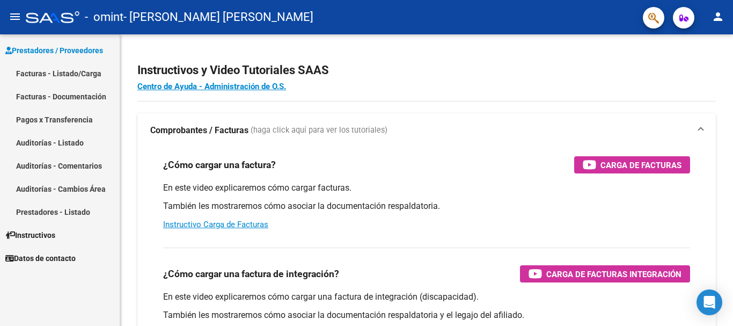  I want to click on div: Open Intercom Messenger, so click(709, 302).